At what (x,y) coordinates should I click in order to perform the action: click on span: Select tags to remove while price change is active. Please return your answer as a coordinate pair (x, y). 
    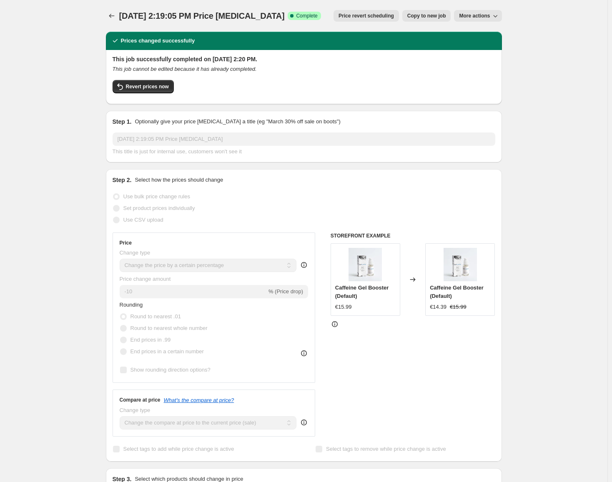
    Looking at the image, I should click on (386, 449).